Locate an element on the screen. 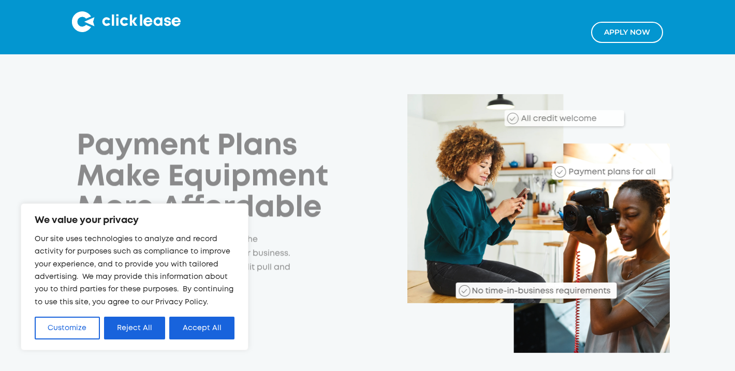  button: Customize is located at coordinates (67, 328).